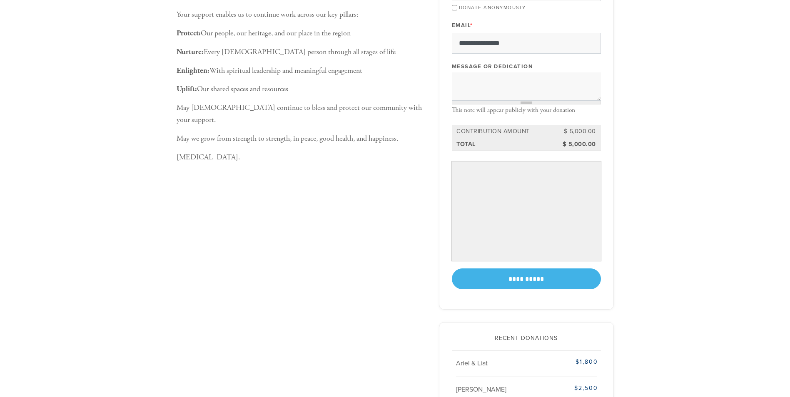 The height and width of the screenshot is (397, 790). I want to click on p: Our shared spaces and resources, so click(302, 89).